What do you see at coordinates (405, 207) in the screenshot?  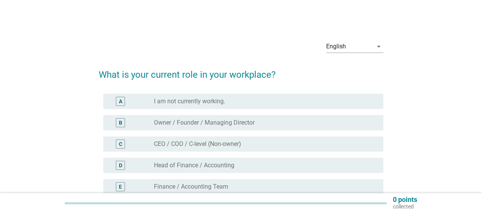 I see `p: collected` at bounding box center [405, 207].